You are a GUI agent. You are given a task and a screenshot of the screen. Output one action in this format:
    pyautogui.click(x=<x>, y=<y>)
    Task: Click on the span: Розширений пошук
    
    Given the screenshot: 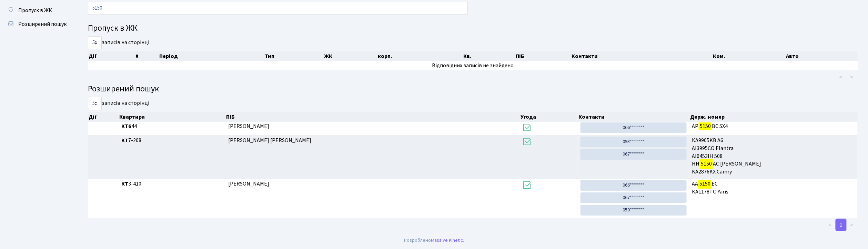 What is the action you would take?
    pyautogui.click(x=43, y=24)
    